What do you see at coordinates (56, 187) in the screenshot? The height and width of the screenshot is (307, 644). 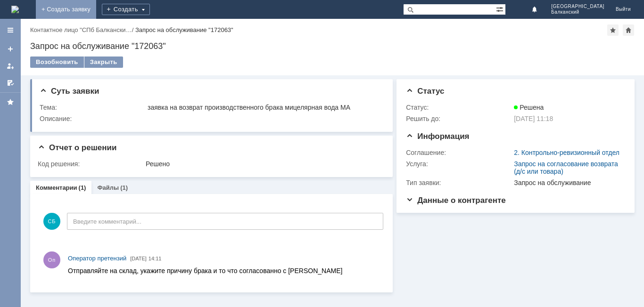 I see `a: Комментарии` at bounding box center [56, 187].